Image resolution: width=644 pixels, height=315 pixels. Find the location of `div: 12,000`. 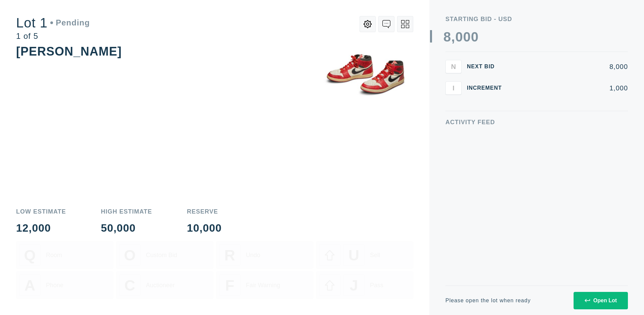

div: 12,000 is located at coordinates (41, 228).